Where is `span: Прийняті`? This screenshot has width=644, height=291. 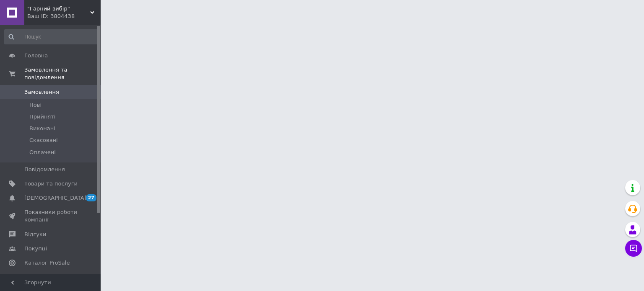 span: Прийняті is located at coordinates (42, 117).